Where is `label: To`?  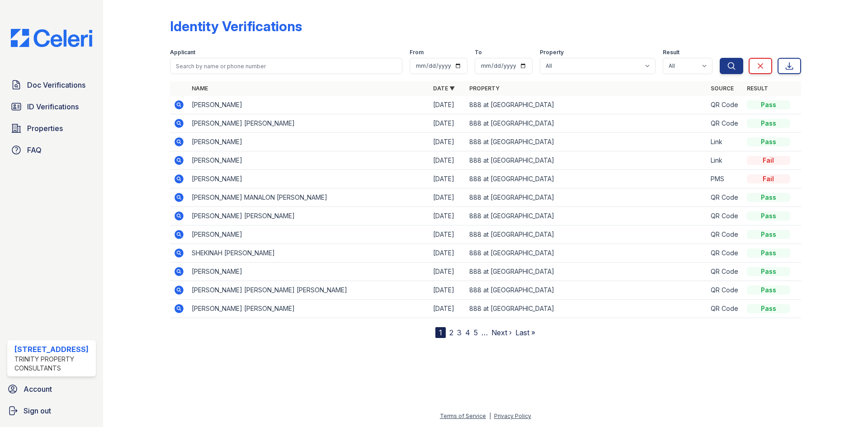 label: To is located at coordinates (478, 53).